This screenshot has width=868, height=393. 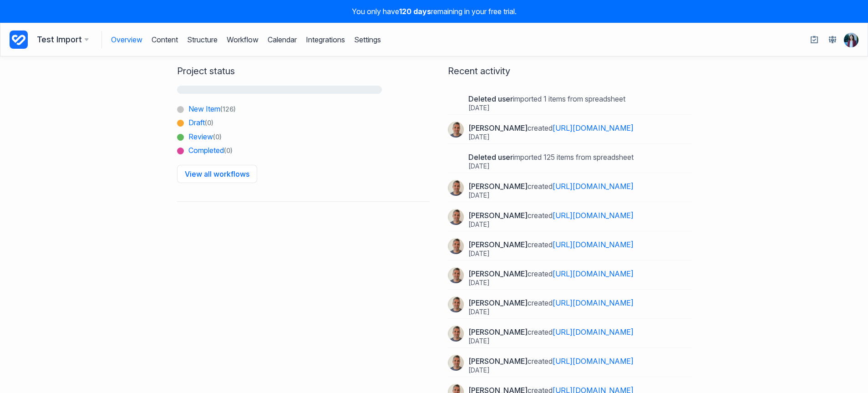 I want to click on a: Integrations, so click(x=326, y=40).